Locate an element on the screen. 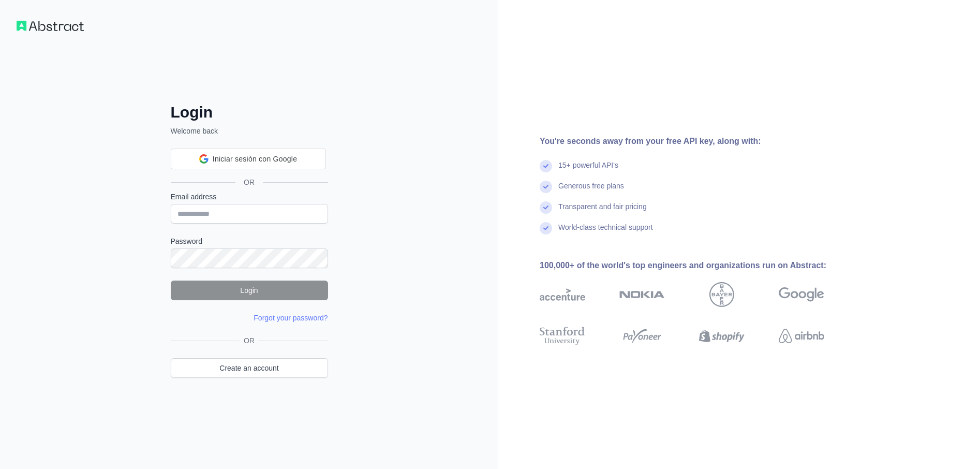 This screenshot has width=980, height=469. img: accenture is located at coordinates (563, 294).